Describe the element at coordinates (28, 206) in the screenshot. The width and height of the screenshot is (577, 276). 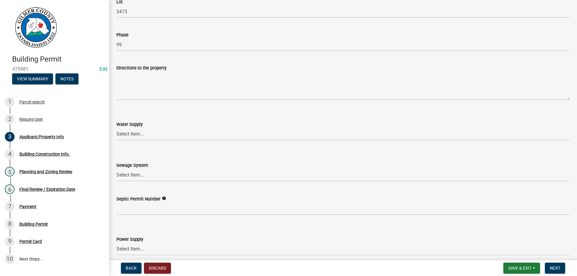
I see `div: Payment` at that location.